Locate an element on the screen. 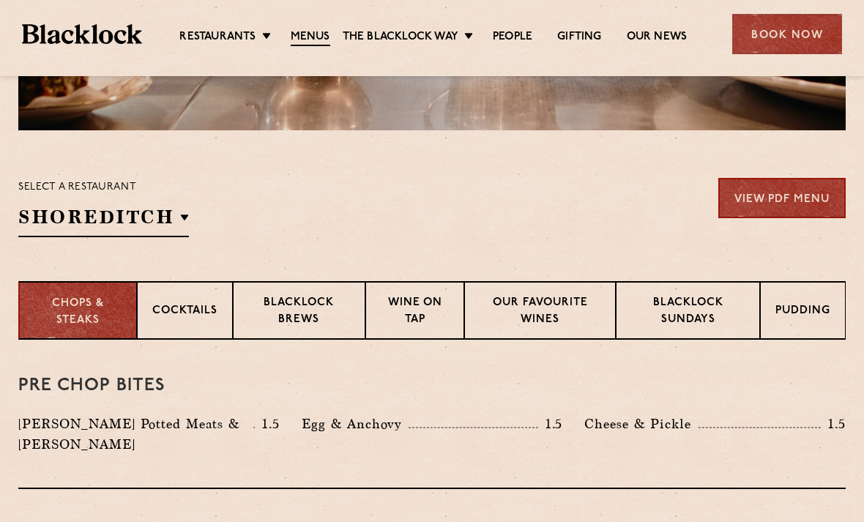 The width and height of the screenshot is (864, 522). p: Wine on Tap is located at coordinates (415, 312).